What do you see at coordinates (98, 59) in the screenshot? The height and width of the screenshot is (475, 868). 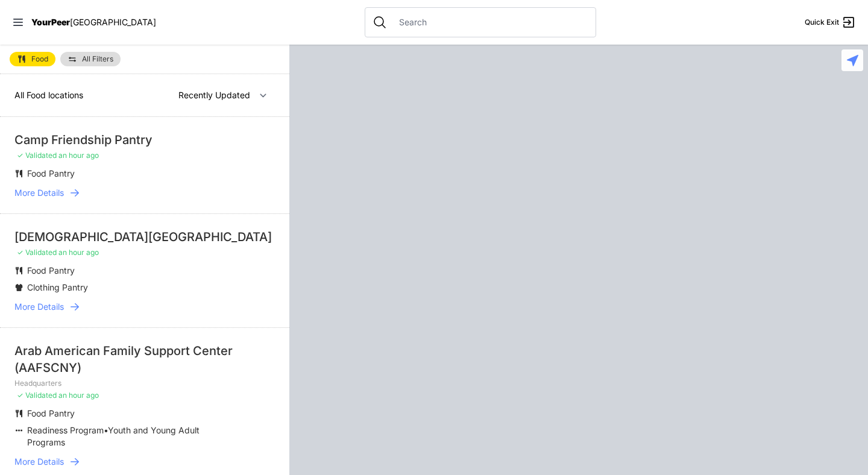 I see `span: All Filters` at bounding box center [98, 59].